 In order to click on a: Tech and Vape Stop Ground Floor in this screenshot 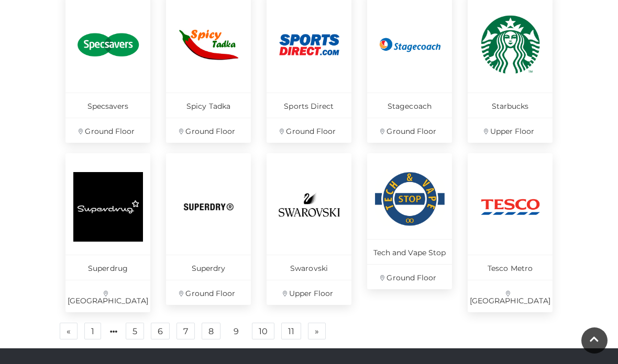, I will do `click(410, 221)`.